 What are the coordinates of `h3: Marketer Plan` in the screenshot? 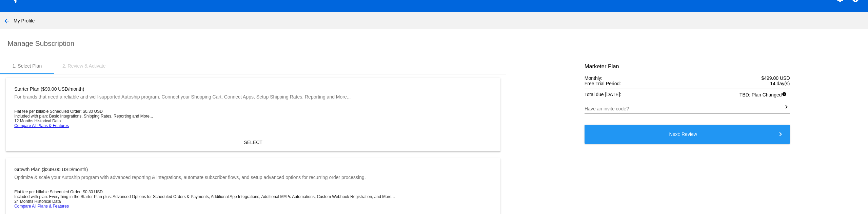 It's located at (687, 66).